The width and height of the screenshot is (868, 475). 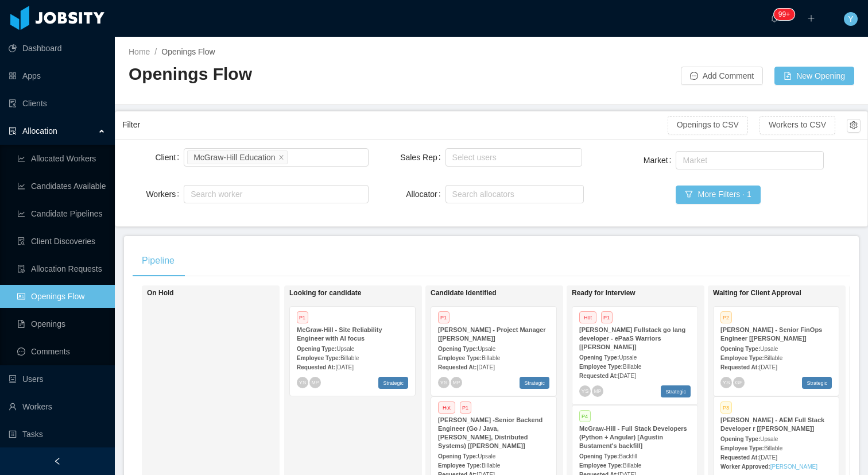 What do you see at coordinates (659, 161) in the screenshot?
I see `label: Market` at bounding box center [659, 161].